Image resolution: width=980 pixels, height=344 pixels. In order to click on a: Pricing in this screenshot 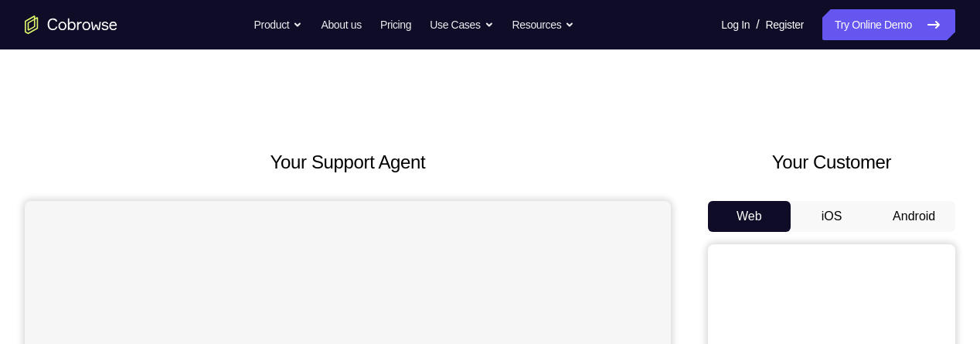, I will do `click(396, 25)`.